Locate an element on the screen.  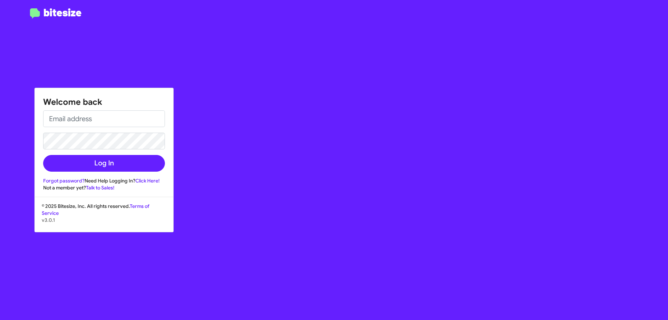
div: Not a member yet? is located at coordinates (104, 188).